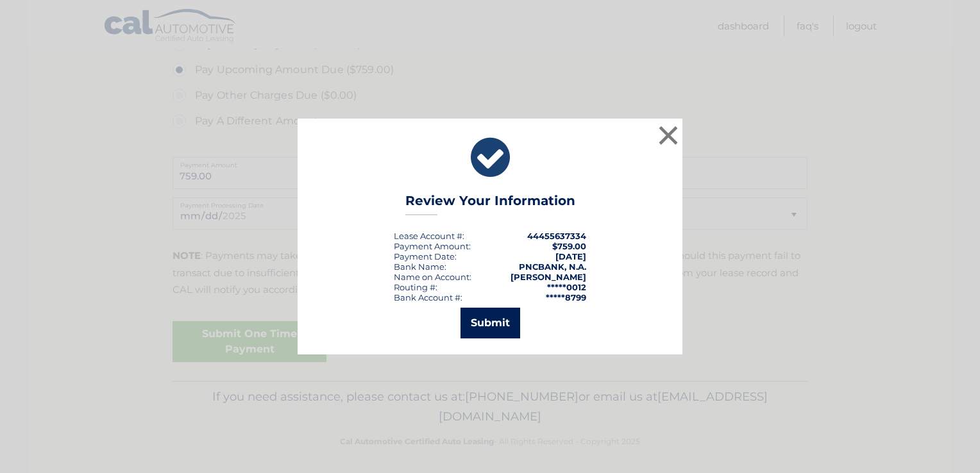 The width and height of the screenshot is (980, 473). I want to click on div: Bank Name:, so click(420, 267).